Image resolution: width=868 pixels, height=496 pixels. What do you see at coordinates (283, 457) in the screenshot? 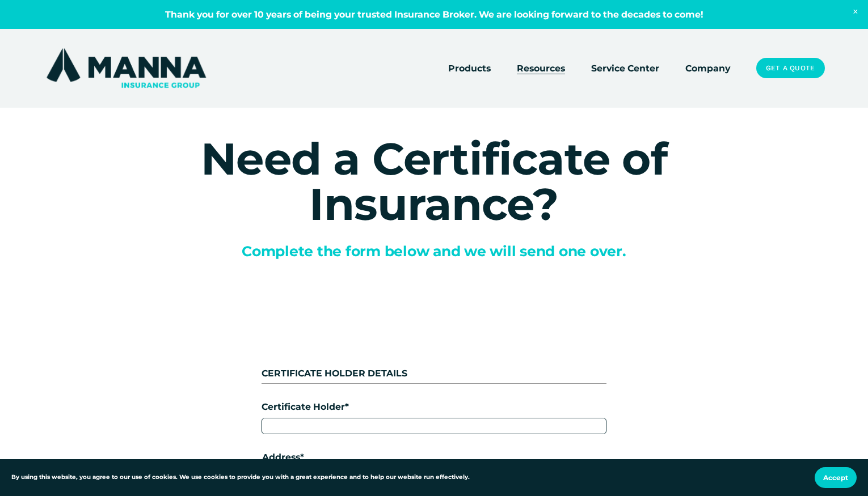
I see `legend: Address` at bounding box center [283, 457].